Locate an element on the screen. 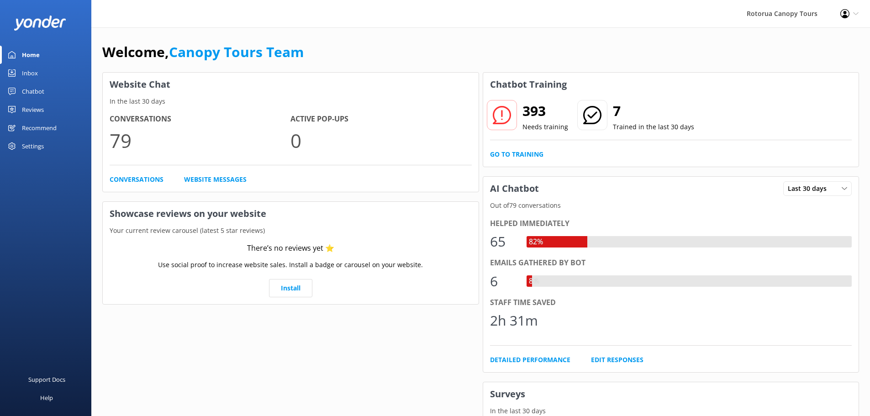 The width and height of the screenshot is (870, 416). a: Canopy Tours Team is located at coordinates (236, 52).